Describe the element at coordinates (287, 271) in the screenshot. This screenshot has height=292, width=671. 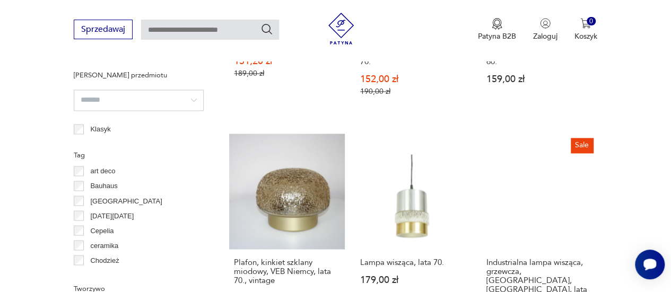
I see `h3: Plafon, kinkiet szklany miodowy, VEB Niemcy, lata 70., vintage` at that location.